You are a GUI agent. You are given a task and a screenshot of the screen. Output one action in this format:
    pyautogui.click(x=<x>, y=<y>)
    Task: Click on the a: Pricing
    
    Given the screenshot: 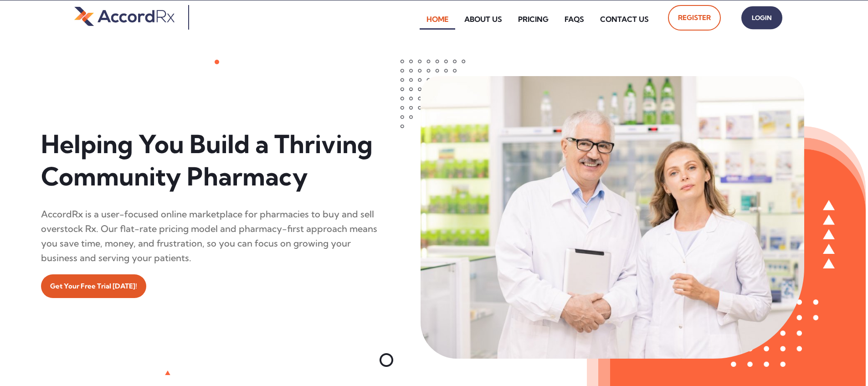 What is the action you would take?
    pyautogui.click(x=533, y=19)
    